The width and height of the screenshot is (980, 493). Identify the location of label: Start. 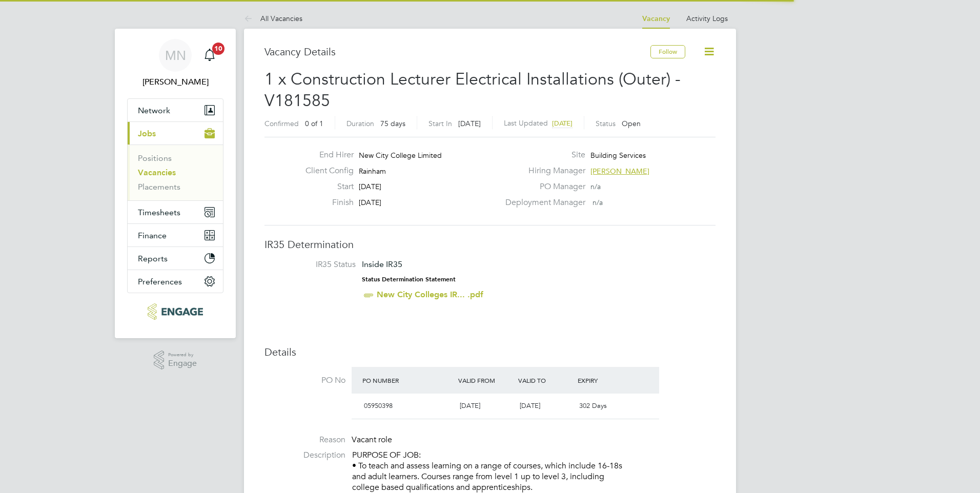
(326, 187).